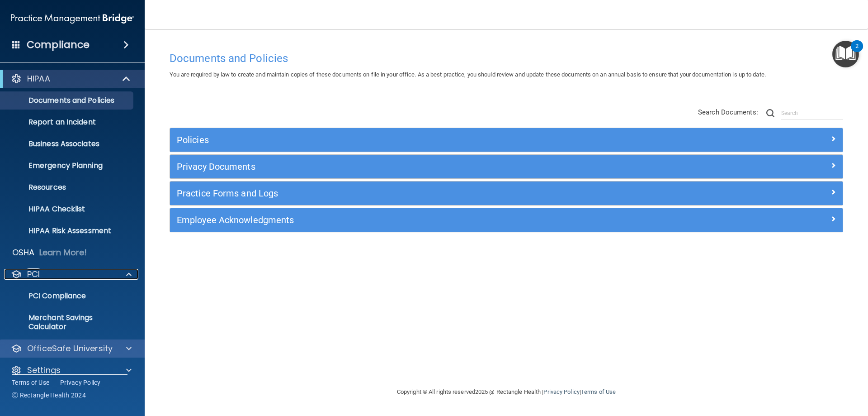  Describe the element at coordinates (67, 296) in the screenshot. I see `p: PCI Compliance` at that location.